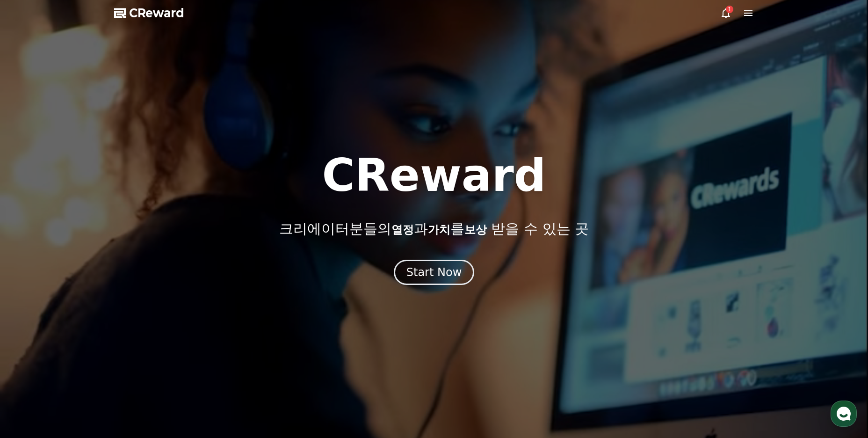 The width and height of the screenshot is (868, 438). Describe the element at coordinates (91, 315) in the screenshot. I see `span: 대화` at that location.